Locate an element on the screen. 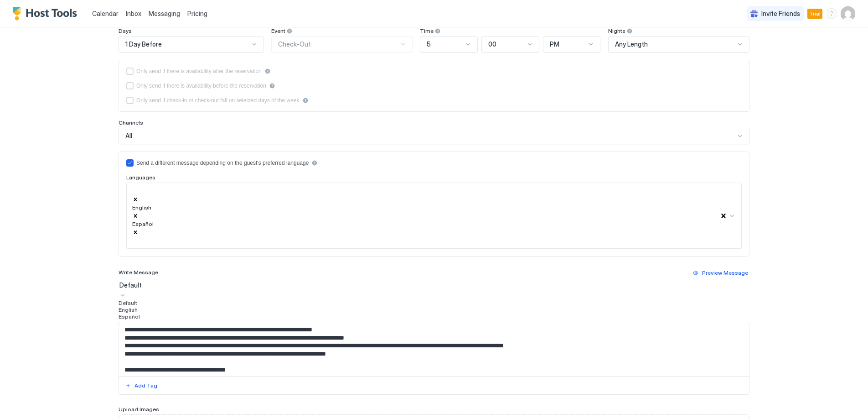 This screenshot has height=419, width=868. div: Preview Message is located at coordinates (725, 273).